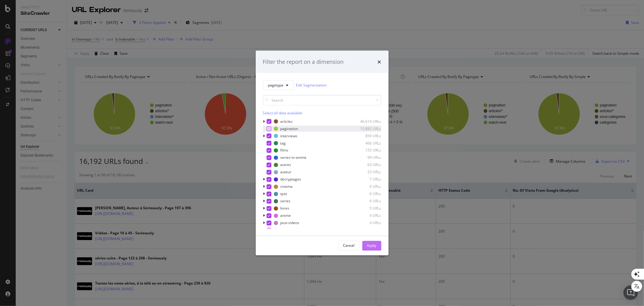  Describe the element at coordinates (286, 165) in the screenshot. I see `div: autres` at that location.